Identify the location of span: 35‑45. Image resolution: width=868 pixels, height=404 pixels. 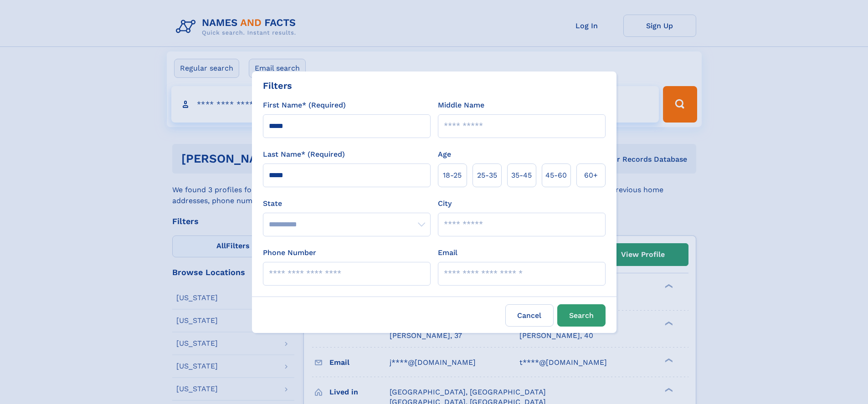
(521, 175).